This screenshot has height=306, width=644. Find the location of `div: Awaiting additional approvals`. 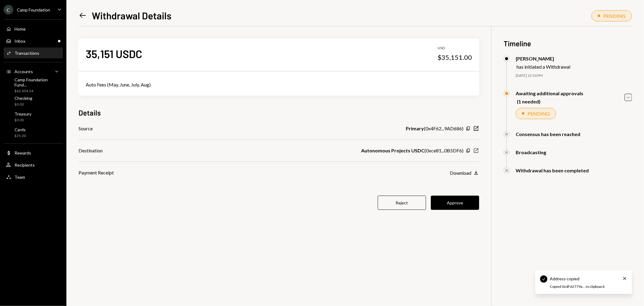

div: Awaiting additional approvals is located at coordinates (549, 93).